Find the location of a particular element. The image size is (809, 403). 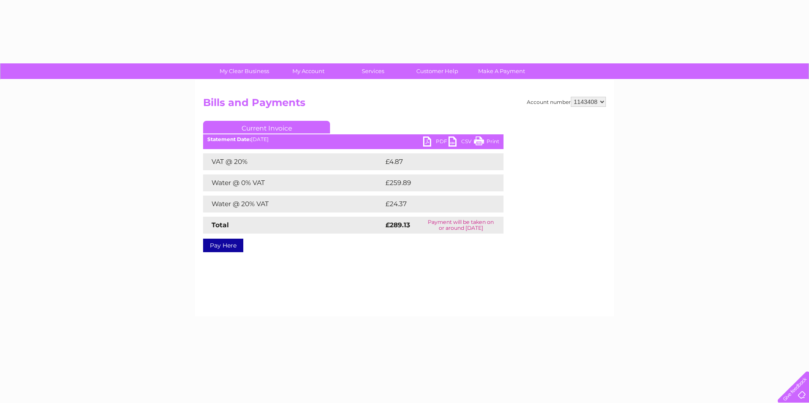

td: £4.87 is located at coordinates (433, 162).